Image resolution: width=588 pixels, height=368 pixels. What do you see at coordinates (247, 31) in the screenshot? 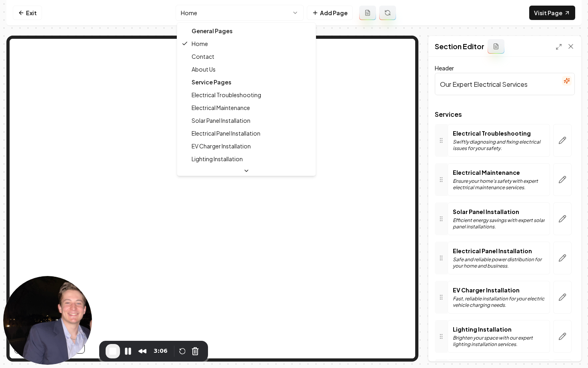
I see `div: General Pages` at bounding box center [247, 31].